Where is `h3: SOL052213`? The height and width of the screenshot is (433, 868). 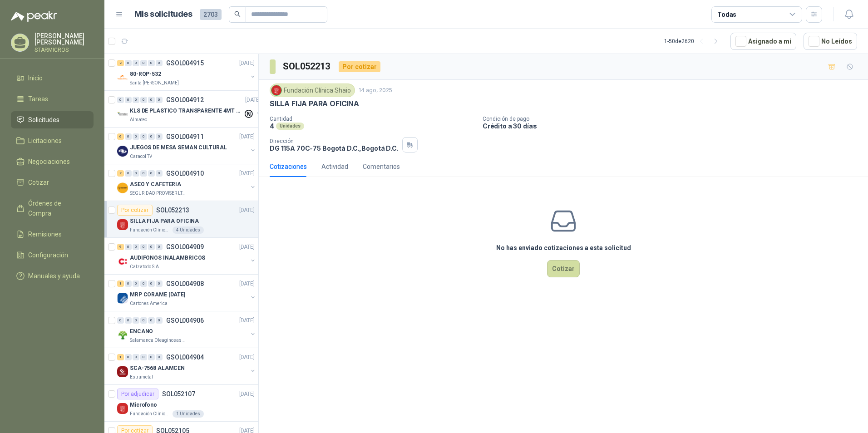
h3: SOL052213 is located at coordinates (307, 66).